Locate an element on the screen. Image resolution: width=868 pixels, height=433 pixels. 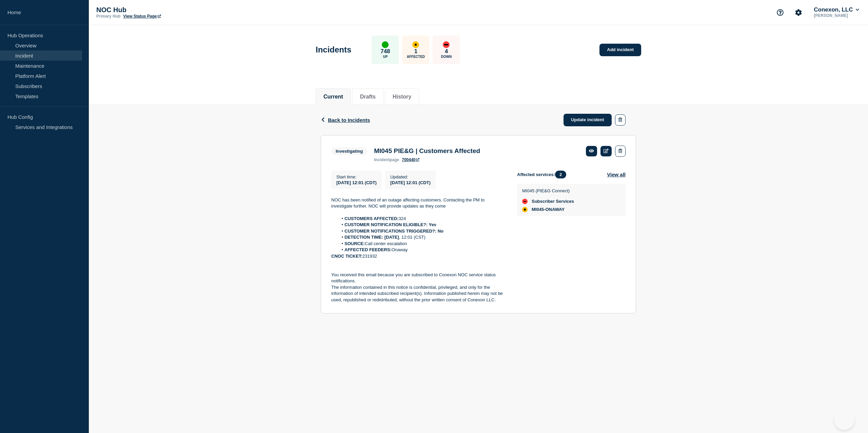
h1: Incidents is located at coordinates (333, 50).